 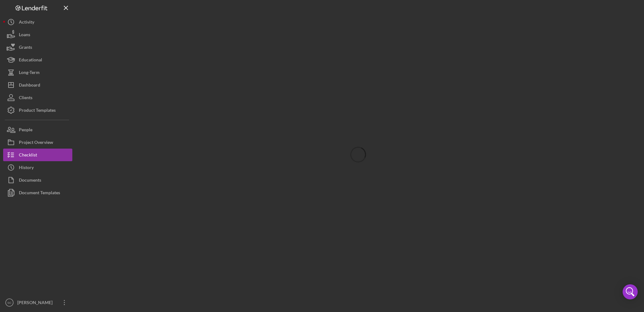 What do you see at coordinates (38, 85) in the screenshot?
I see `button: Dashboard` at bounding box center [38, 85].